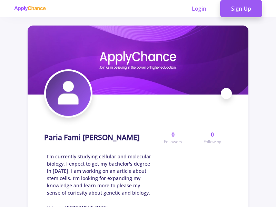  What do you see at coordinates (68, 93) in the screenshot?
I see `img: Paria Fami Tafreshi avatar` at bounding box center [68, 93].